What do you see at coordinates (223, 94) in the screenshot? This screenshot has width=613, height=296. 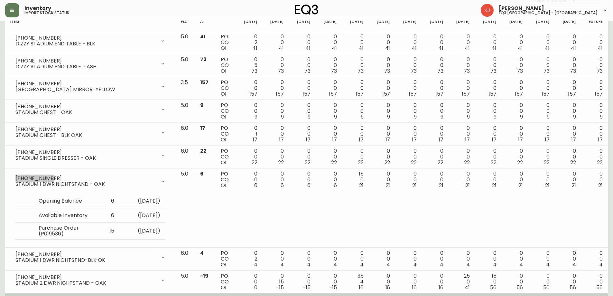 I see `span: OI` at bounding box center [223, 94].